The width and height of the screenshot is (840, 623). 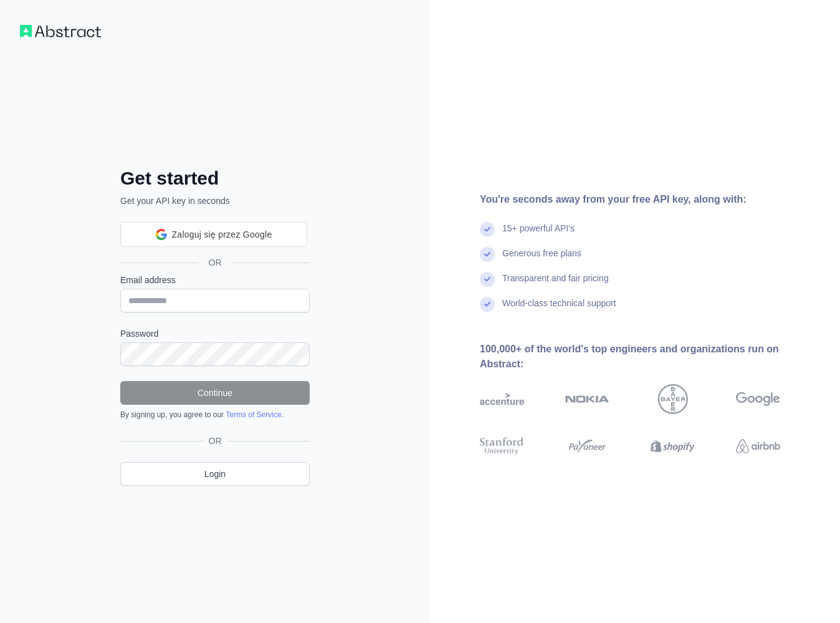 I want to click on p: Get your API key in seconds, so click(x=215, y=201).